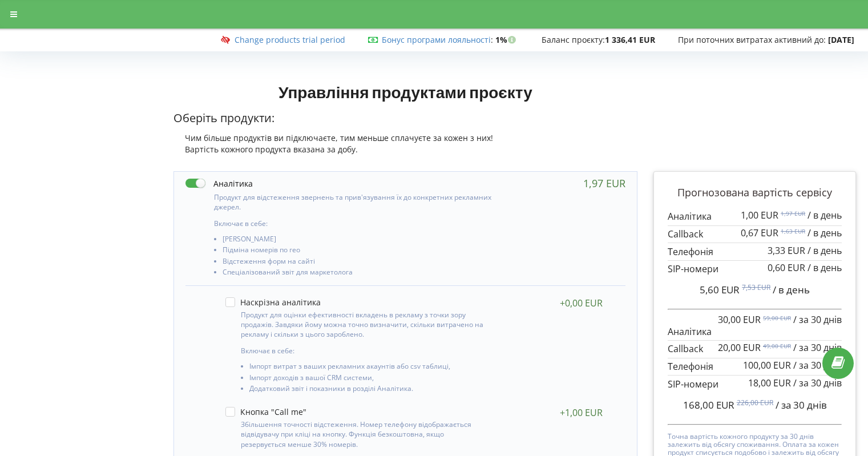 This screenshot has height=456, width=868. Describe the element at coordinates (720, 290) in the screenshot. I see `span: 5,60 EUR` at that location.